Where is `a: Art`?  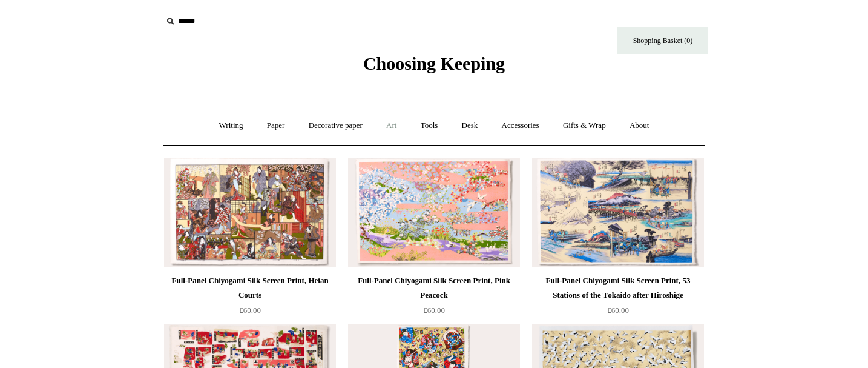 a: Art is located at coordinates (391, 126).